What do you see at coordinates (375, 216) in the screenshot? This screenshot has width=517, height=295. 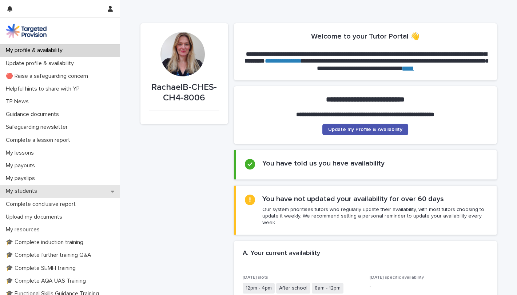 I see `p: Our system prioritises tutors who regularly update their availability, with most tutors choosing ...` at bounding box center [375, 216].